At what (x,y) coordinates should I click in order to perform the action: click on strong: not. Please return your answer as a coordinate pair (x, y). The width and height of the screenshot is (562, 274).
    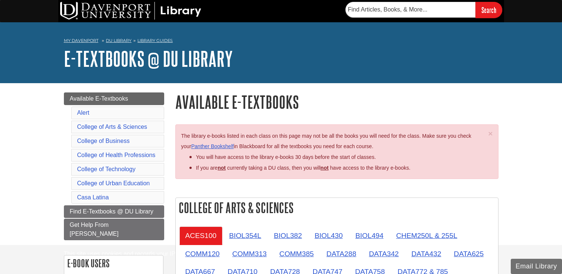
    Looking at the image, I should click on (222, 168).